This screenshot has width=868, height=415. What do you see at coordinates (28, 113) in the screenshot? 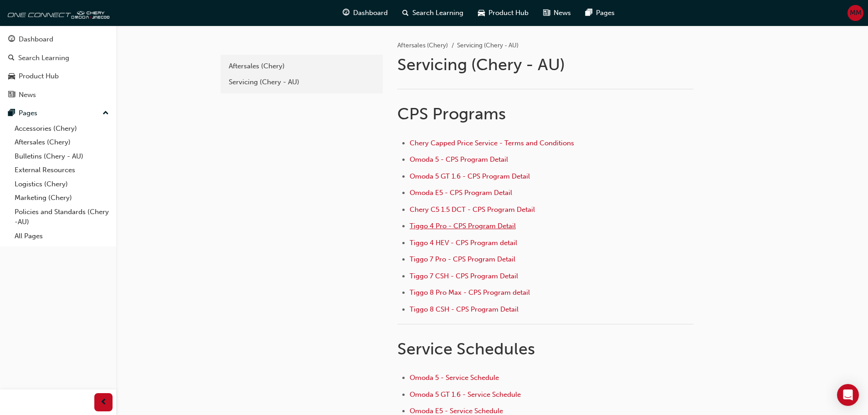
I see `div: Pages` at bounding box center [28, 113].